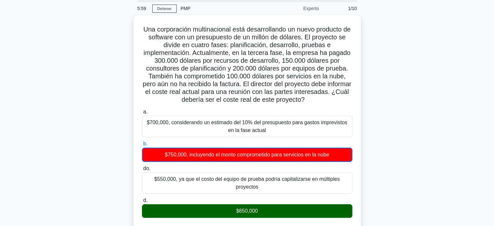 This screenshot has height=226, width=494. Describe the element at coordinates (142, 8) in the screenshot. I see `font: 5:59` at that location.